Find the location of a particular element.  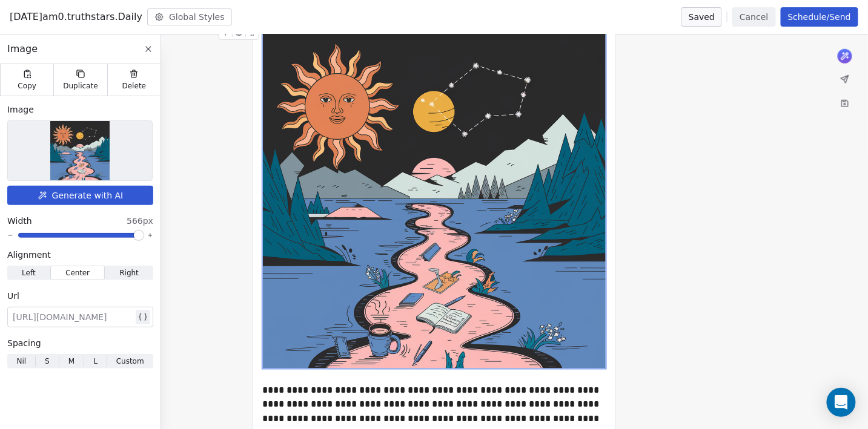

button: Saved is located at coordinates (702, 17).